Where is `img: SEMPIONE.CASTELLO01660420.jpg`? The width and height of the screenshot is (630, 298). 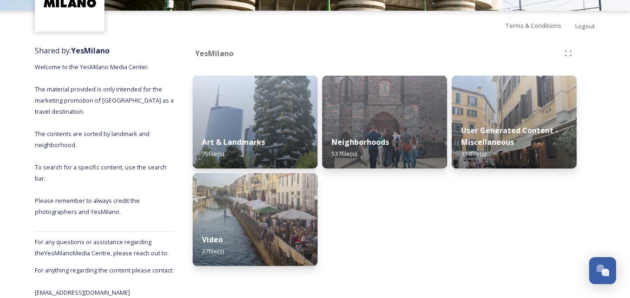
img: SEMPIONE.CASTELLO01660420.jpg is located at coordinates (384, 122).